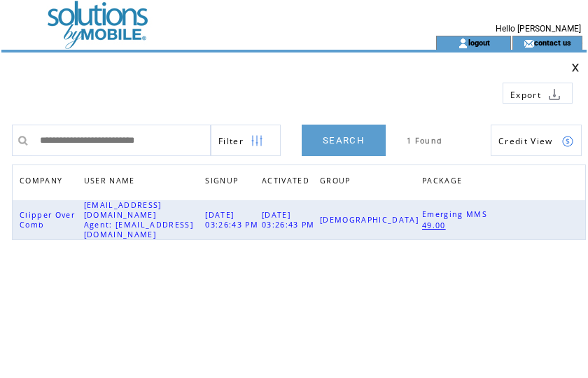 The image size is (588, 378). I want to click on img: download.png, so click(555, 94).